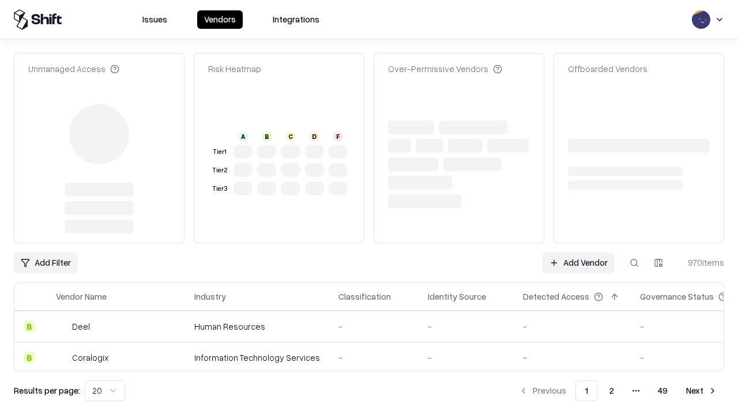 This screenshot has width=738, height=415. What do you see at coordinates (618, 391) in the screenshot?
I see `nav: pagination` at bounding box center [618, 391].